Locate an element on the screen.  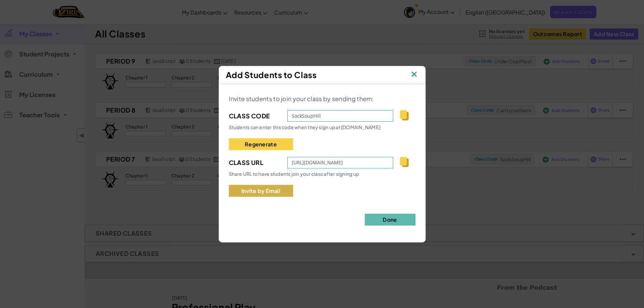
span: Class Url is located at coordinates (255, 162).